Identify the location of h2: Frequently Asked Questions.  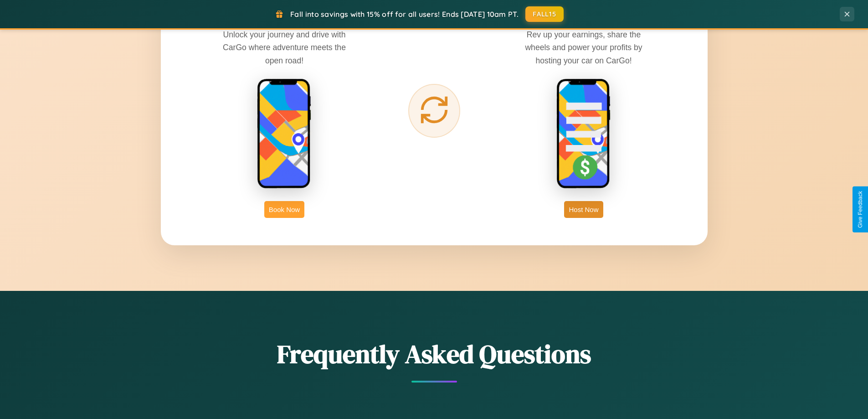
(434, 354).